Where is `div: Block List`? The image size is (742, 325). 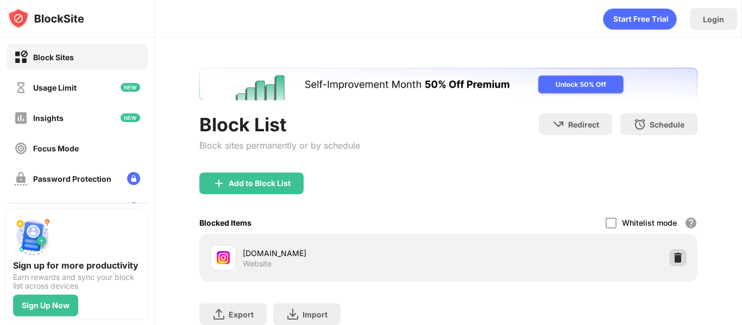 div: Block List is located at coordinates (280, 124).